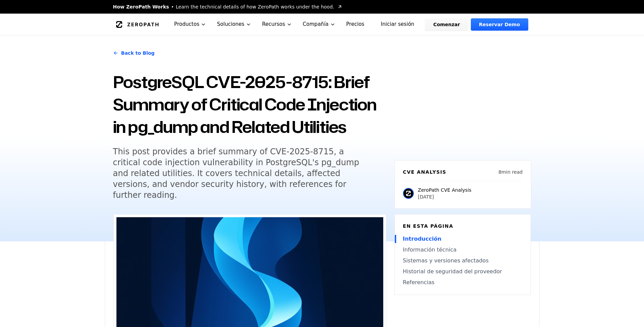  I want to click on font: 8 min read, so click(510, 172).